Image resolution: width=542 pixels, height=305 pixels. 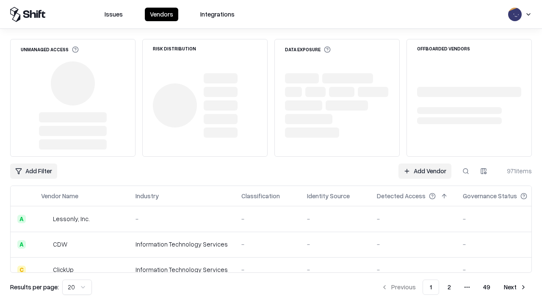 What do you see at coordinates (33, 171) in the screenshot?
I see `button: Add Filter` at bounding box center [33, 171].